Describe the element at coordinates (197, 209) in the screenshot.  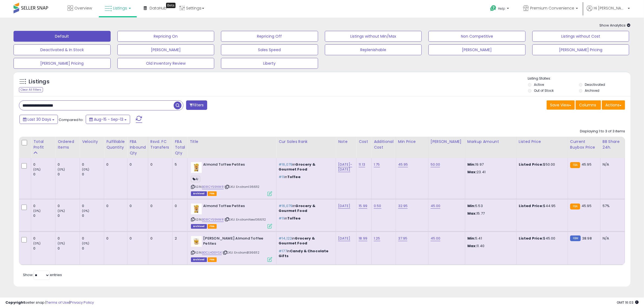
I see `img: 41MeAee8jNL._SL40_.jpg` at that location.